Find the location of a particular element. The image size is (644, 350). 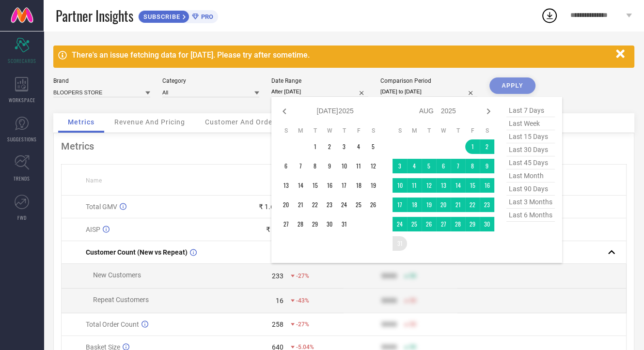

td: Sun Jul 06 2025 is located at coordinates (286, 166).